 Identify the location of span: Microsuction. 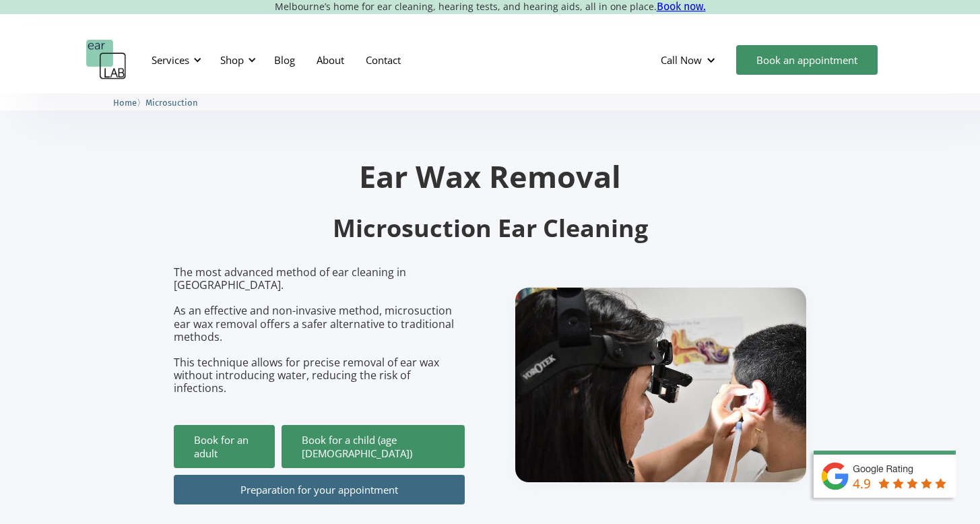
(172, 103).